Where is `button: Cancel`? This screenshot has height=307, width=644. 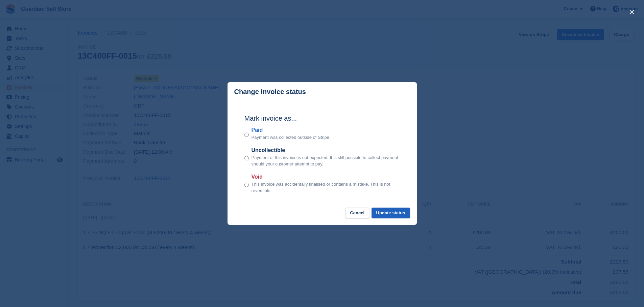
button: Cancel is located at coordinates (357, 213).